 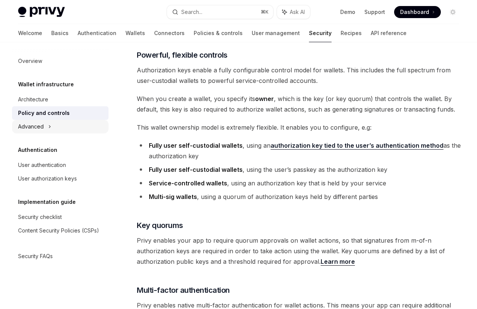 I want to click on span: Dashboard, so click(x=414, y=12).